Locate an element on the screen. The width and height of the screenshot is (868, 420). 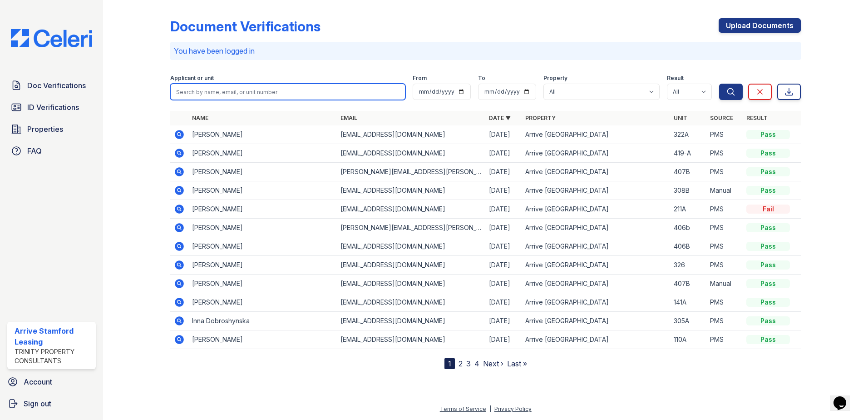
a: Last » is located at coordinates (518, 364).